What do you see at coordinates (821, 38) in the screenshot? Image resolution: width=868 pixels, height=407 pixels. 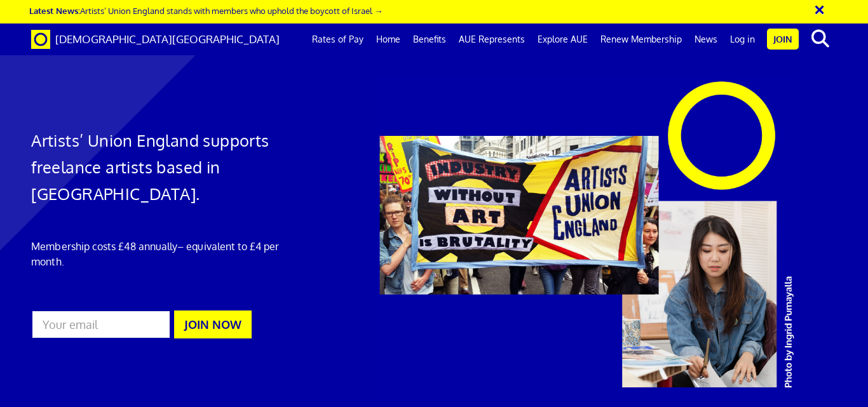 I see `button: search` at bounding box center [821, 38].